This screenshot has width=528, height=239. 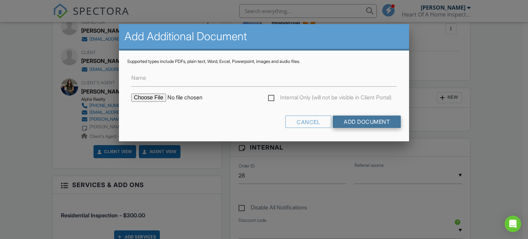 I want to click on label: Internal Only (will not be visible in Client Portal), so click(x=330, y=98).